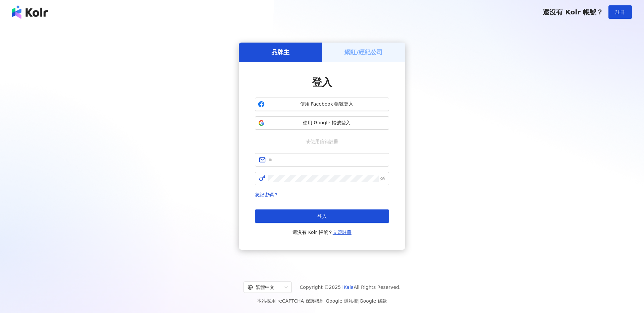 The width and height of the screenshot is (644, 313). What do you see at coordinates (281, 52) in the screenshot?
I see `h5: 品牌主` at bounding box center [281, 52].